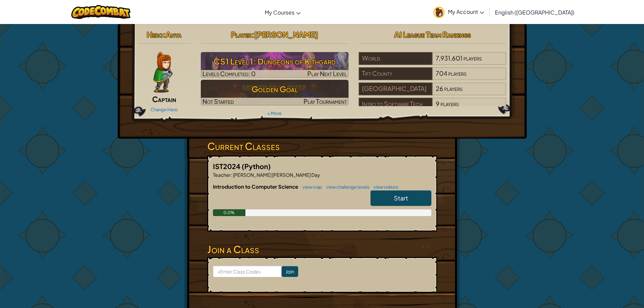 The image size is (644, 308). Describe the element at coordinates (396, 74) in the screenshot. I see `div: Tift County` at that location.